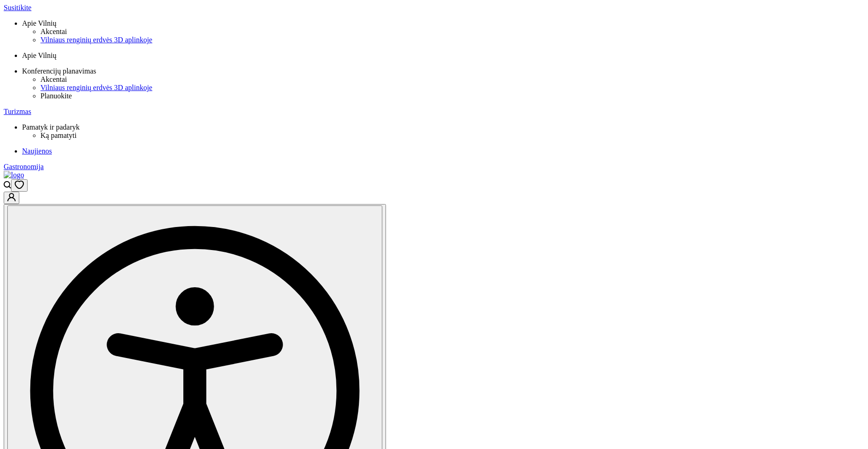  Describe the element at coordinates (13, 175) in the screenshot. I see `img: logo` at that location.